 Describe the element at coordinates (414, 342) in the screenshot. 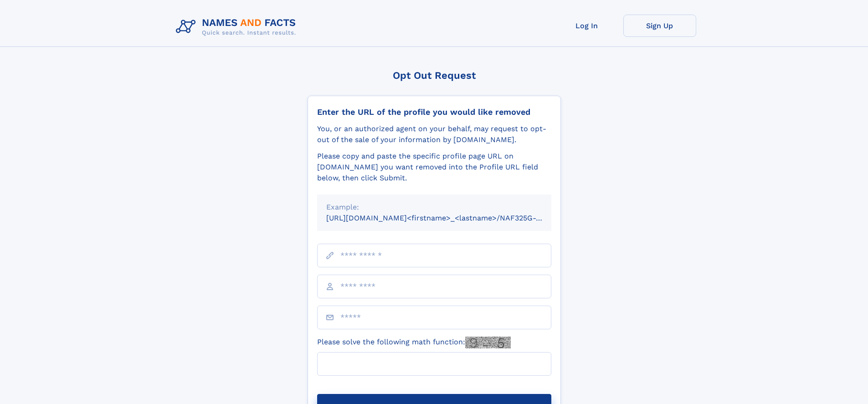

I see `label: Please solve the following math function:` at that location.